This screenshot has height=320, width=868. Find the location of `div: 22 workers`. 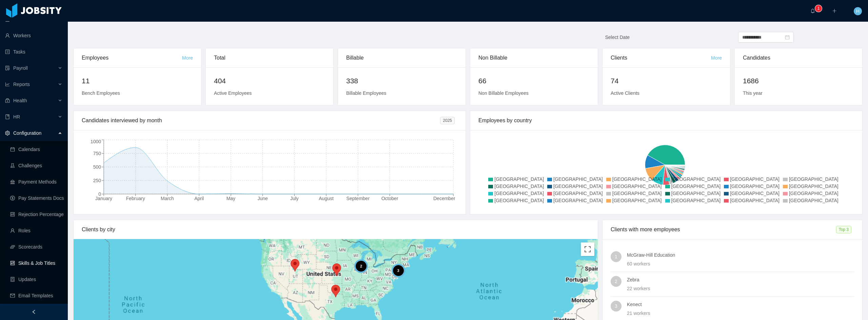

div: 22 workers is located at coordinates (740, 289).